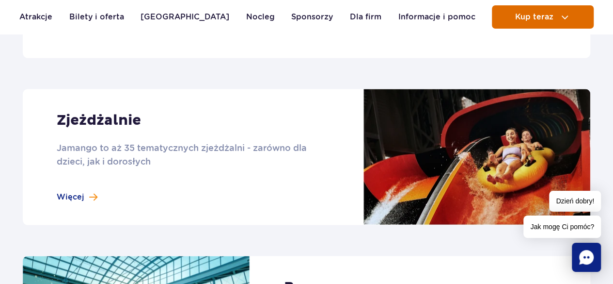 The height and width of the screenshot is (284, 613). I want to click on span: Kup teraz, so click(534, 17).